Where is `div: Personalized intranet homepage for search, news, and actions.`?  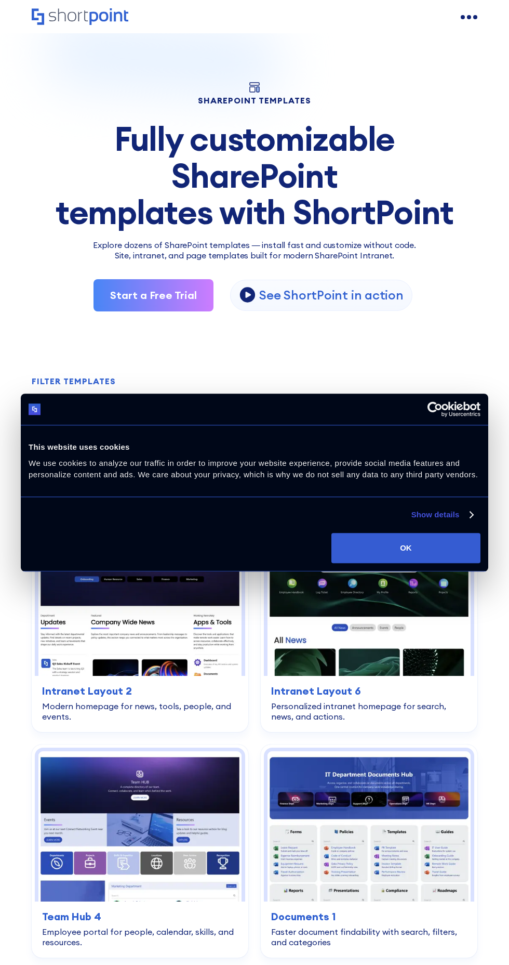 div: Personalized intranet homepage for search, news, and actions. is located at coordinates (369, 711).